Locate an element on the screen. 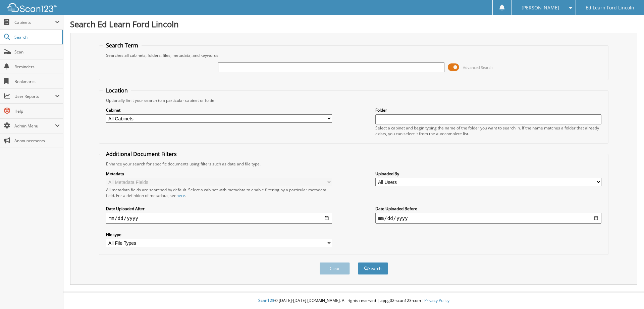 Image resolution: width=644 pixels, height=309 pixels. div: Select a cabinet and begin typing the name of the folder you want to search in. If the name match... is located at coordinates (488, 130).